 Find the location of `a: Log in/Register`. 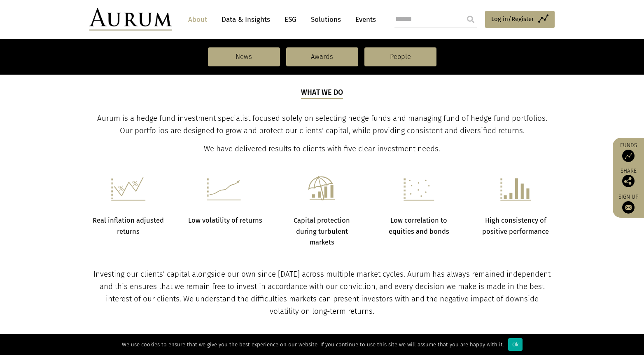

a: Log in/Register is located at coordinates (519, 20).